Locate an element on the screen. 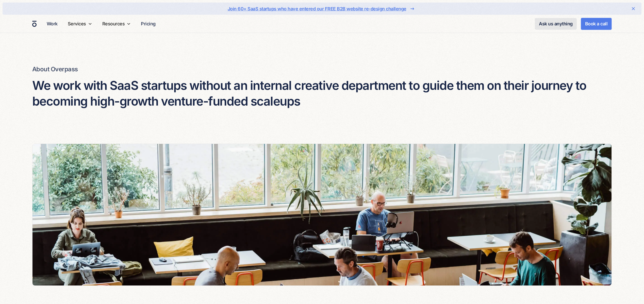 This screenshot has height=304, width=644. a: Join 60+ SaaS startups who have entered our FREE B2B website re-design challenge is located at coordinates (322, 9).